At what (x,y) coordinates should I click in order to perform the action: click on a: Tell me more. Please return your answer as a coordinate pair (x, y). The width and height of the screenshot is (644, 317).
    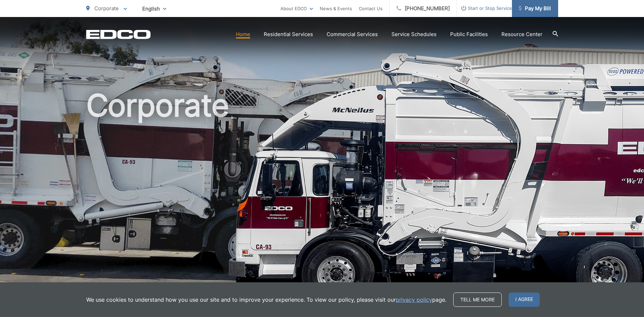
    Looking at the image, I should click on (477, 300).